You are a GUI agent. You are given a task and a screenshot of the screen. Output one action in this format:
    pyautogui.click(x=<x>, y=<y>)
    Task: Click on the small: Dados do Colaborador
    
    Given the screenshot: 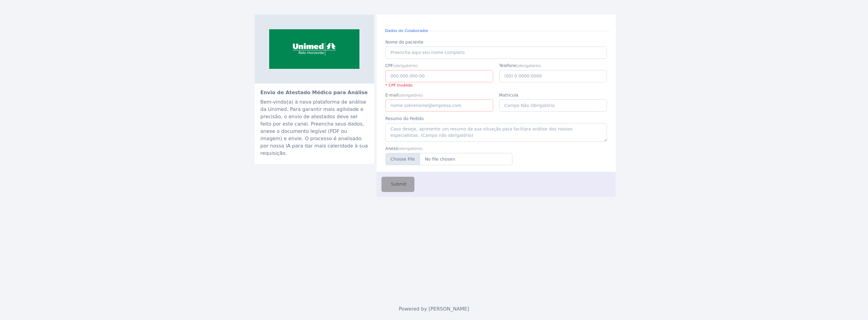 What is the action you would take?
    pyautogui.click(x=406, y=31)
    